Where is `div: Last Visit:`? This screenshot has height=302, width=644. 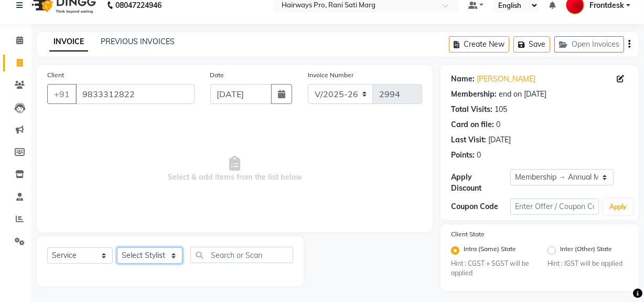
div: Last Visit: is located at coordinates (469, 140).